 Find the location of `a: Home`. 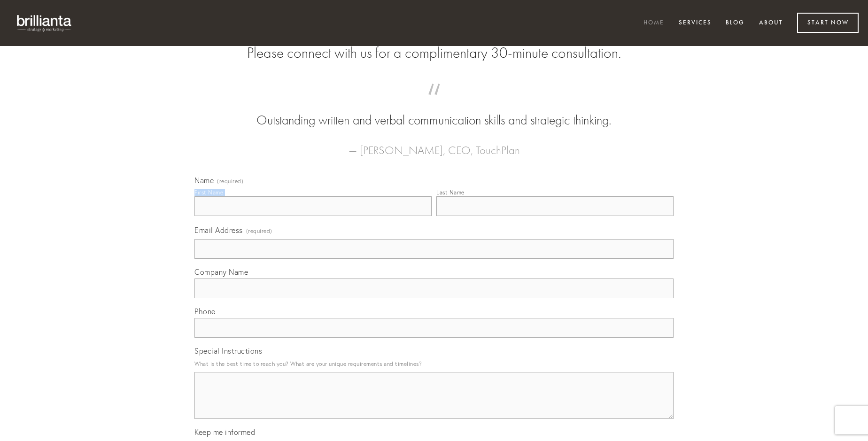

a: Home is located at coordinates (654, 23).